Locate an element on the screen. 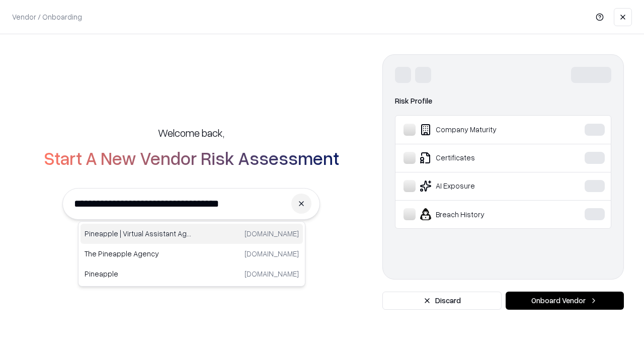  p: Vendor / Onboarding is located at coordinates (47, 17).